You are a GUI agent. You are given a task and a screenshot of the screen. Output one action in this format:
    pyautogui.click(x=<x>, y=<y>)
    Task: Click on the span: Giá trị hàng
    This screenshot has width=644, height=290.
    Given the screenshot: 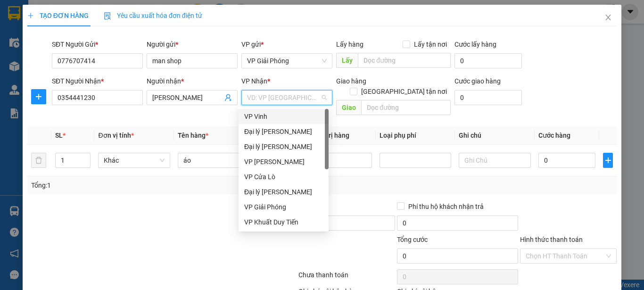 What is the action you would take?
    pyautogui.click(x=332, y=135)
    